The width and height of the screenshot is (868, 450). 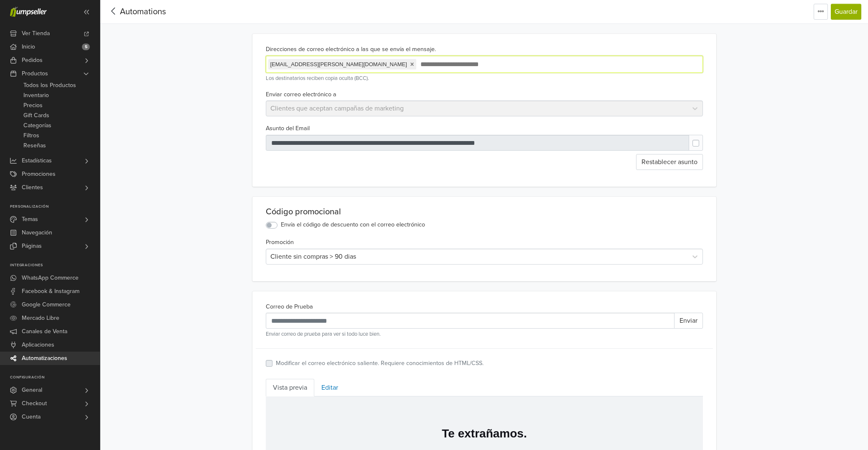 I want to click on img: jumpseller-logo-footer-grey.png, so click(x=218, y=331).